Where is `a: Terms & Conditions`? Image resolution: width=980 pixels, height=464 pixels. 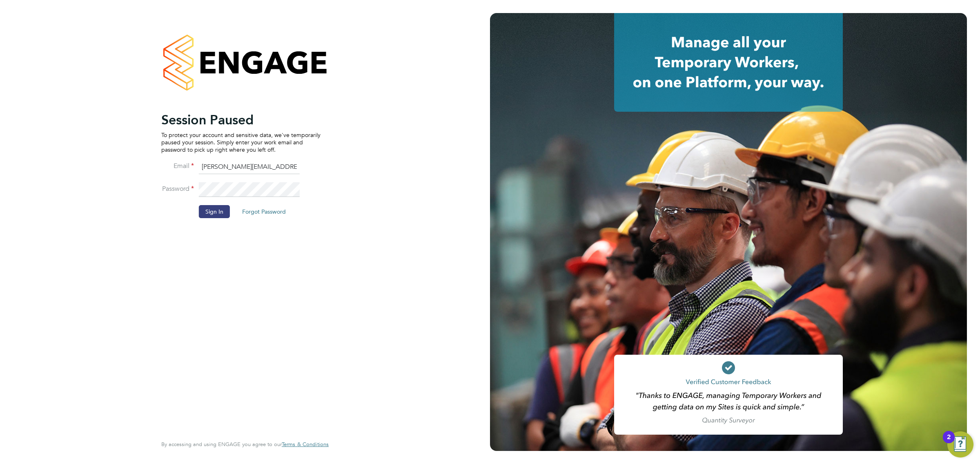 a: Terms & Conditions is located at coordinates (305, 445).